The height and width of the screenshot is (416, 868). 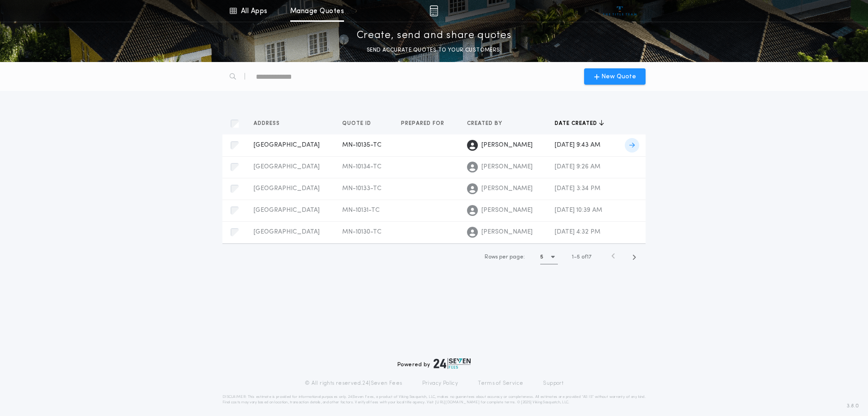 I want to click on a: Privacy Policy, so click(x=441, y=383).